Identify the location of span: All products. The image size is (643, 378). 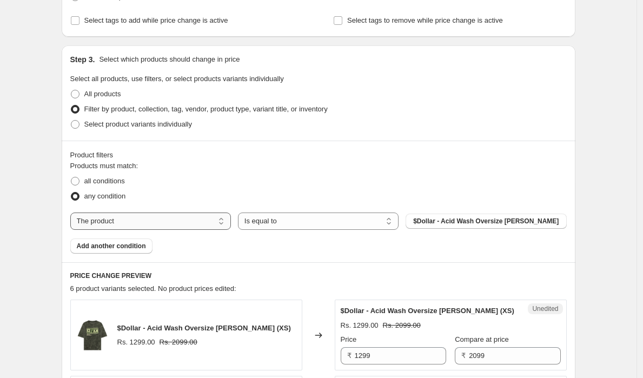
(103, 94).